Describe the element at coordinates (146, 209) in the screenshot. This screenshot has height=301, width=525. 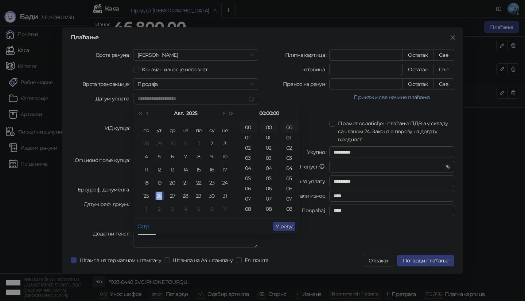
I see `td: 2025-09-01` at that location.